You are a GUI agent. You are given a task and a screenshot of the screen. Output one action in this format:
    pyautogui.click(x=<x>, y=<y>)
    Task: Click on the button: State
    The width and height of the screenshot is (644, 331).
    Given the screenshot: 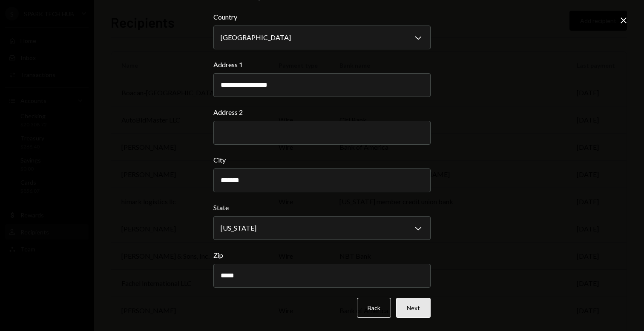 What is the action you would take?
    pyautogui.click(x=322, y=228)
    